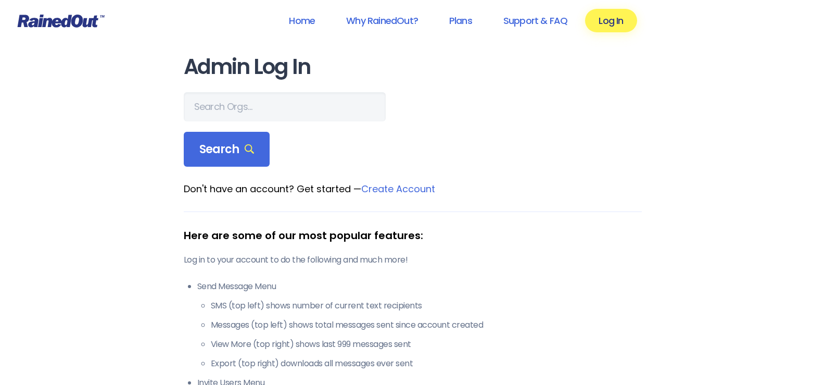  Describe the element at coordinates (413, 235) in the screenshot. I see `div: Here are some of our most popular features:` at that location.